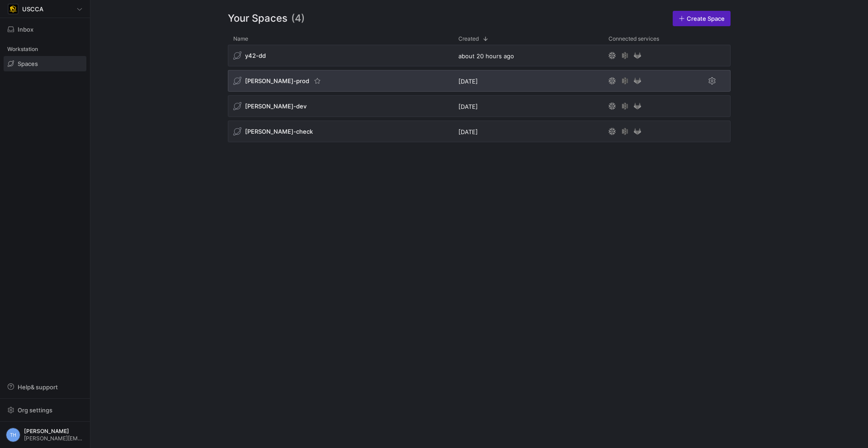 This screenshot has height=448, width=868. Describe the element at coordinates (33, 9) in the screenshot. I see `span: USCCA` at that location.